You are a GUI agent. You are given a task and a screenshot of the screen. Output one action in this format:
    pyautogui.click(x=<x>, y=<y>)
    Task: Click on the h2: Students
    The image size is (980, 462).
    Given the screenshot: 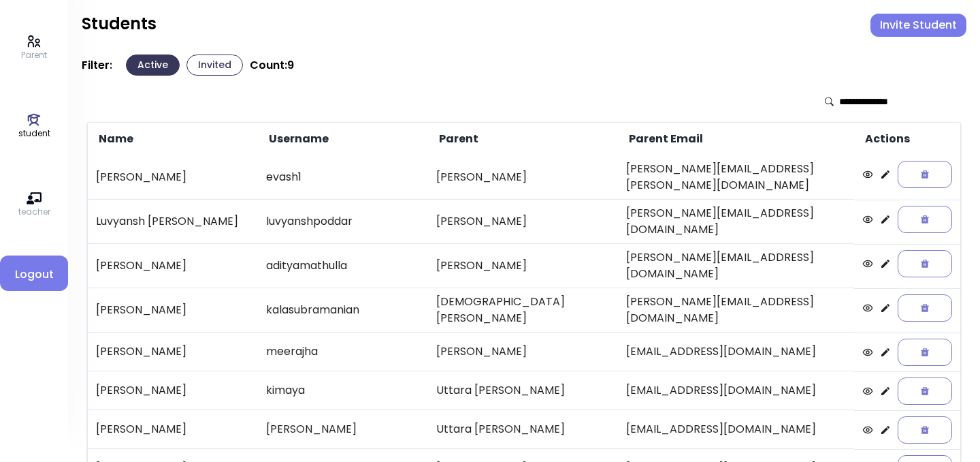 What is the action you would take?
    pyautogui.click(x=119, y=24)
    